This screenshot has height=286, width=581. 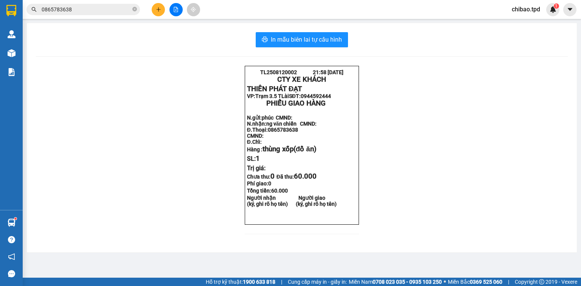 I want to click on span: 21:58, so click(x=320, y=72).